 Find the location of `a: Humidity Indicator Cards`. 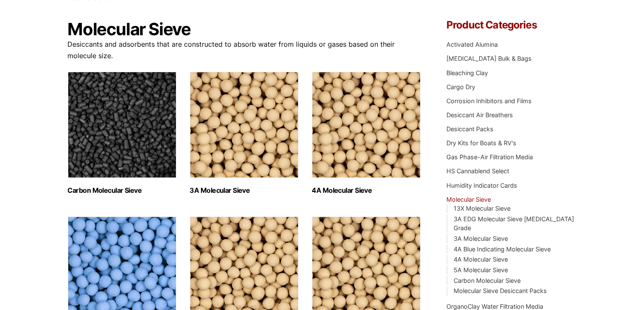

a: Humidity Indicator Cards is located at coordinates (482, 185).